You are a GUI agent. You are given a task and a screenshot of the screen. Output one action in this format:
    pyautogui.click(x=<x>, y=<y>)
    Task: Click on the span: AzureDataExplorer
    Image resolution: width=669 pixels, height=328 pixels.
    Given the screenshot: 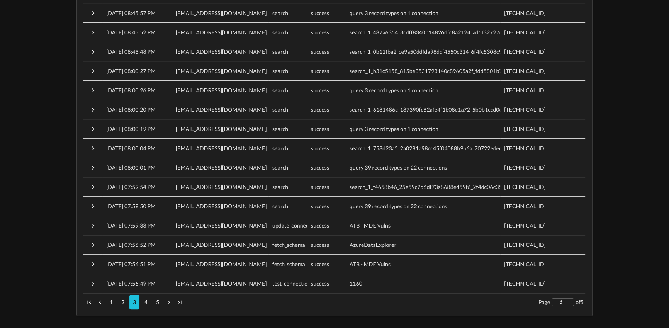 What is the action you would take?
    pyautogui.click(x=373, y=245)
    